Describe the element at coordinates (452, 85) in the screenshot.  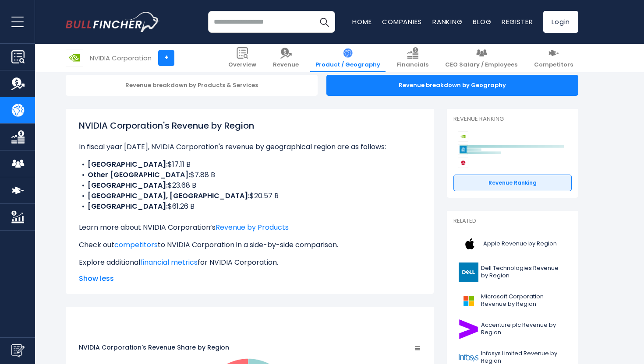
I see `div: Revenue breakdown by Geography` at that location.